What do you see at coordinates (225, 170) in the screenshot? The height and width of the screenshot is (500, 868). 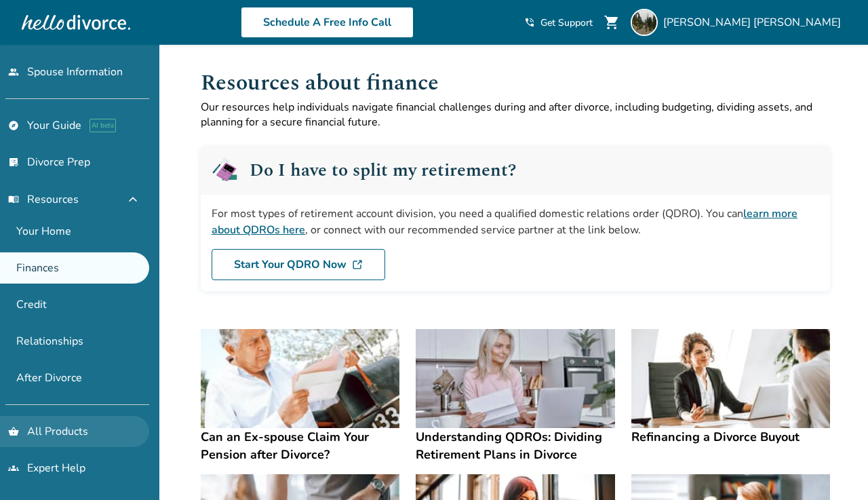 I see `img: QDRO` at bounding box center [225, 170].